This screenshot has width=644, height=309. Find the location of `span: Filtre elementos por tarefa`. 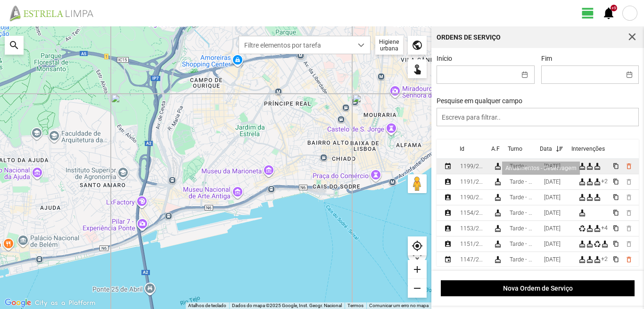

span: Filtre elementos por tarefa is located at coordinates (295, 45).